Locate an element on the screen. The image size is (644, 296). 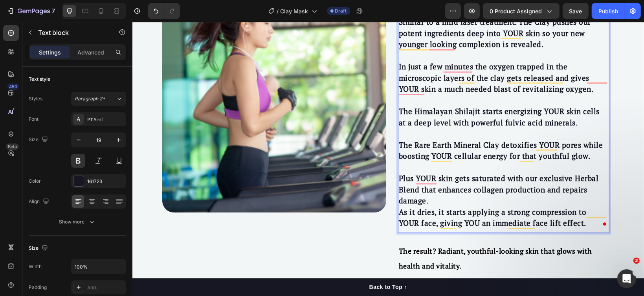
p: Advanced is located at coordinates (91, 52).